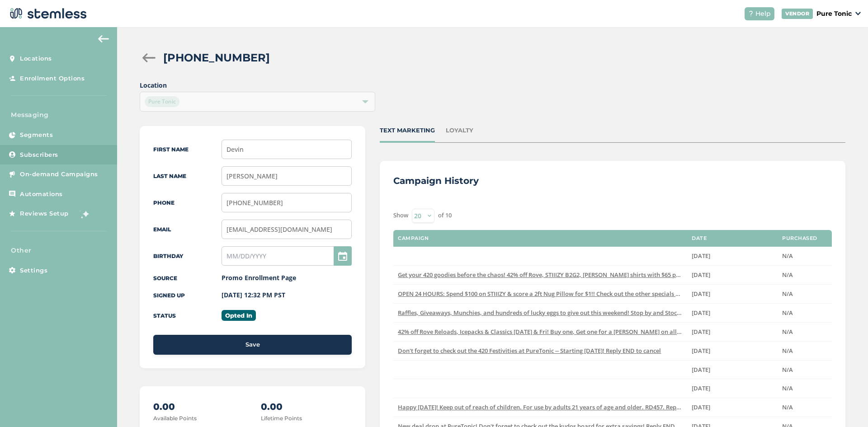 The image size is (868, 427). I want to click on label: Birthday, so click(168, 256).